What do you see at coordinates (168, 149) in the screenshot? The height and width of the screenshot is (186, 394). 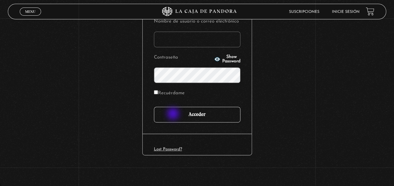 I see `a: Lost Password?` at bounding box center [168, 149].